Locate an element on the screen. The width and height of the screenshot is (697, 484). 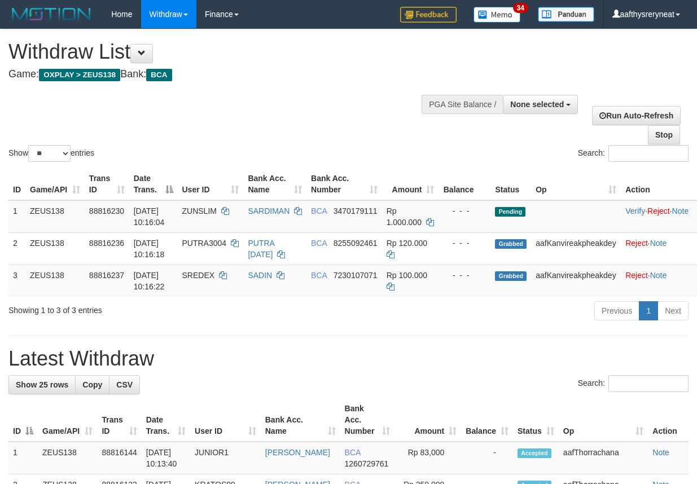
a: 1 is located at coordinates (648, 311).